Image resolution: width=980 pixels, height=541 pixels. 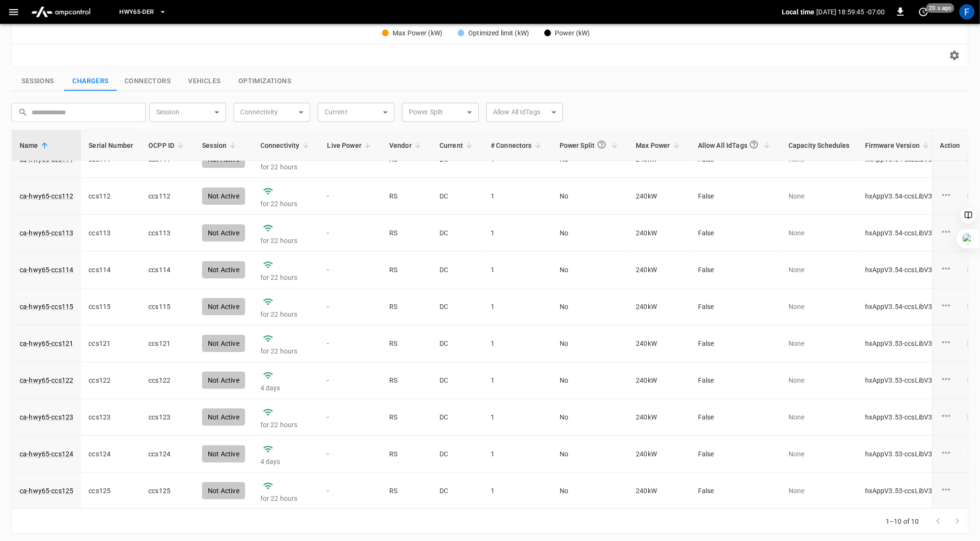 I want to click on button: show latest connectors, so click(x=147, y=82).